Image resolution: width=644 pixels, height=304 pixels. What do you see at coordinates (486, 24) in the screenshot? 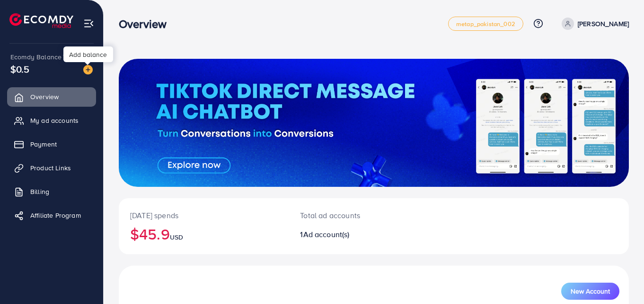
I see `span: metap_pakistan_002` at bounding box center [486, 24].